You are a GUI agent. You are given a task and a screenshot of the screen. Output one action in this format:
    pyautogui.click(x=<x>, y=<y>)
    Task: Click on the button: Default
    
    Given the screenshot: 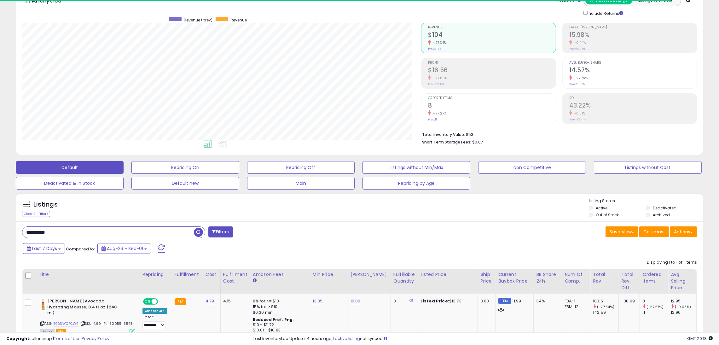 What is the action you would take?
    pyautogui.click(x=70, y=167)
    